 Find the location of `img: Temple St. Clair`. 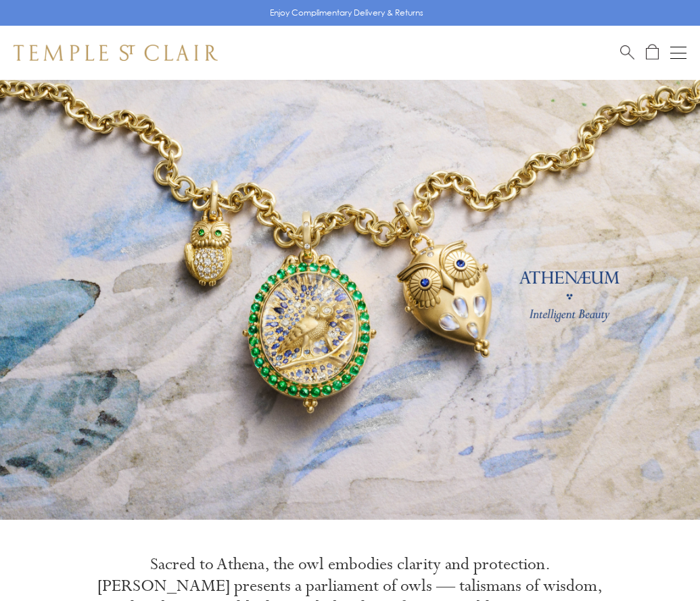

img: Temple St. Clair is located at coordinates (116, 53).